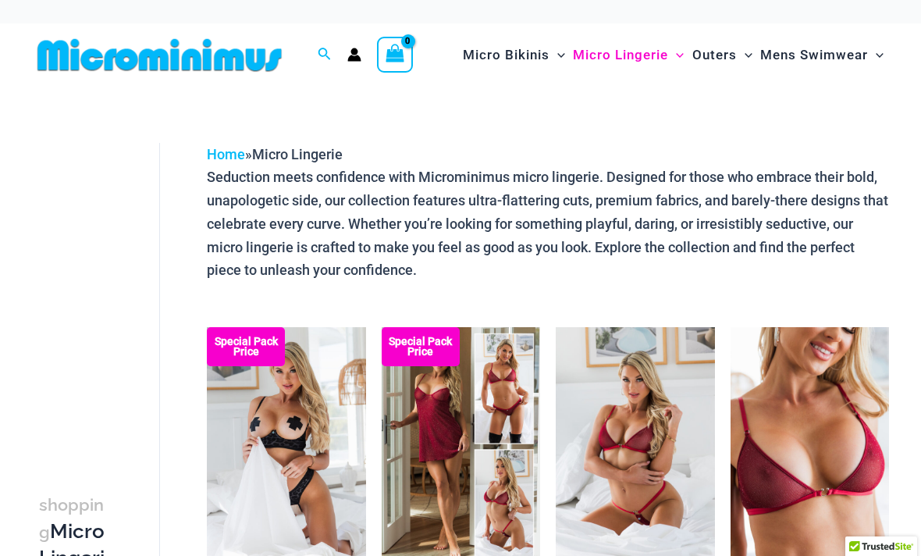  What do you see at coordinates (673, 55) in the screenshot?
I see `nav: Site Navigation` at bounding box center [673, 55].